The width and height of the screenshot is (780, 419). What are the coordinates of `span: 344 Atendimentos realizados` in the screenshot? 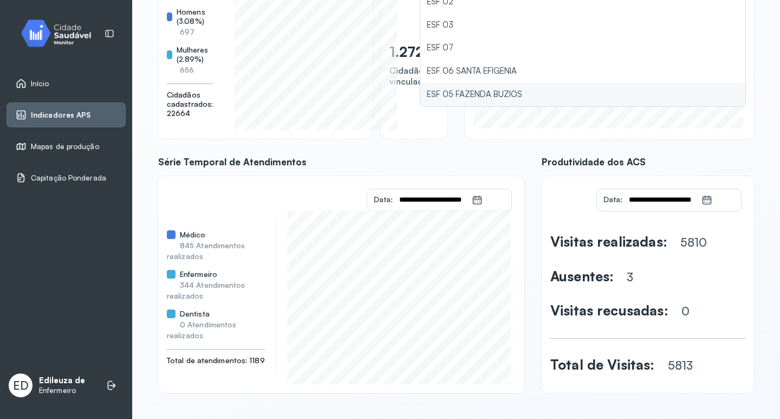 It's located at (206, 290).